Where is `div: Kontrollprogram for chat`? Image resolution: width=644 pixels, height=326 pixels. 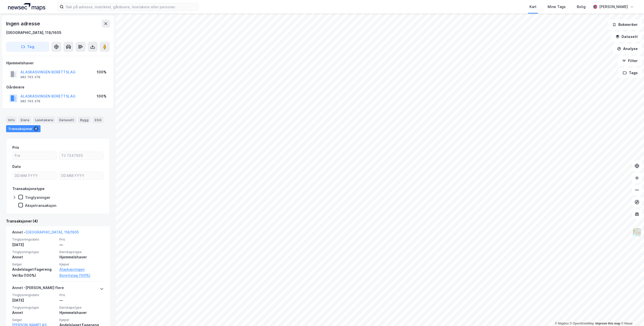 div: Kontrollprogram for chat is located at coordinates (631, 314).